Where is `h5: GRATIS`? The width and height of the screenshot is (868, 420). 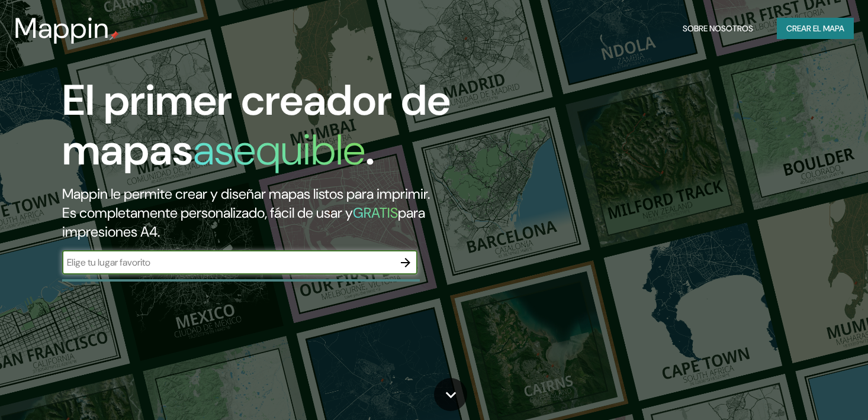 h5: GRATIS is located at coordinates (375, 213).